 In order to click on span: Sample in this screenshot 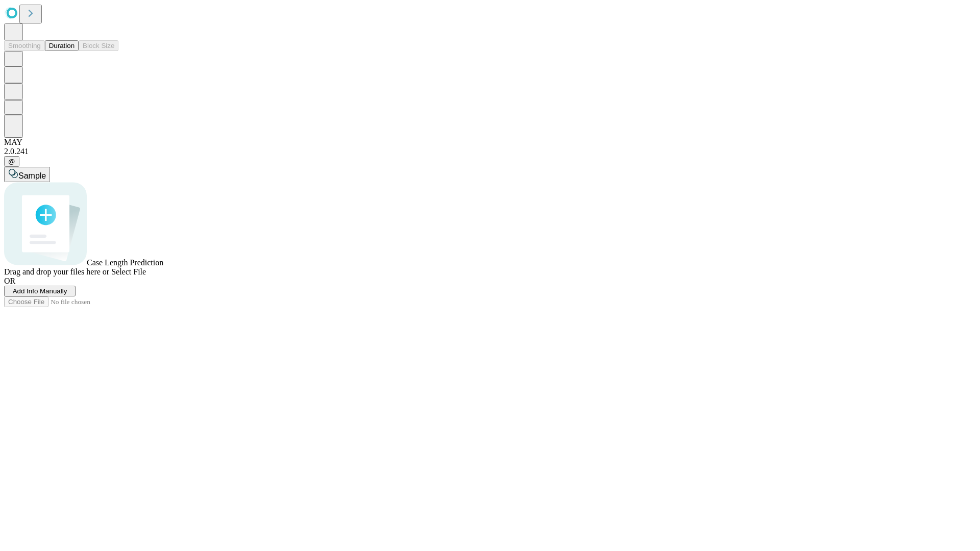, I will do `click(32, 176)`.